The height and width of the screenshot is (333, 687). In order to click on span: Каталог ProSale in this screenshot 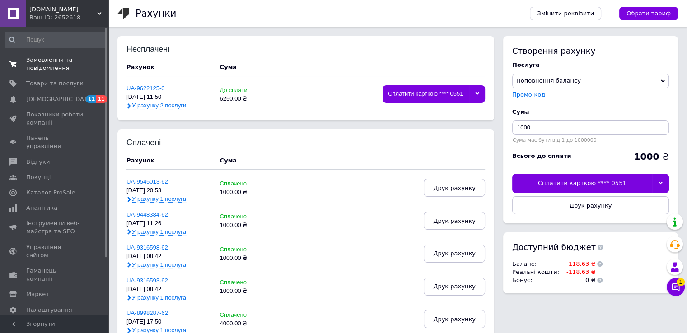, I will do `click(51, 193)`.